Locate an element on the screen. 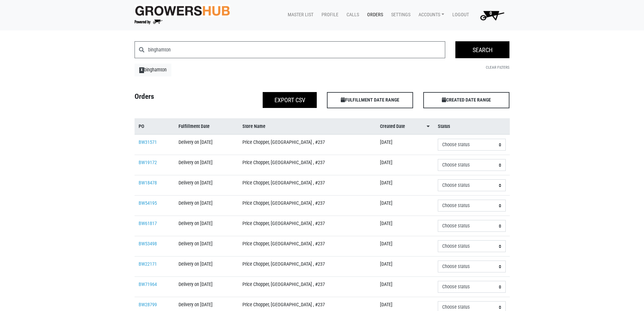  a: BW19172 is located at coordinates (147, 163).